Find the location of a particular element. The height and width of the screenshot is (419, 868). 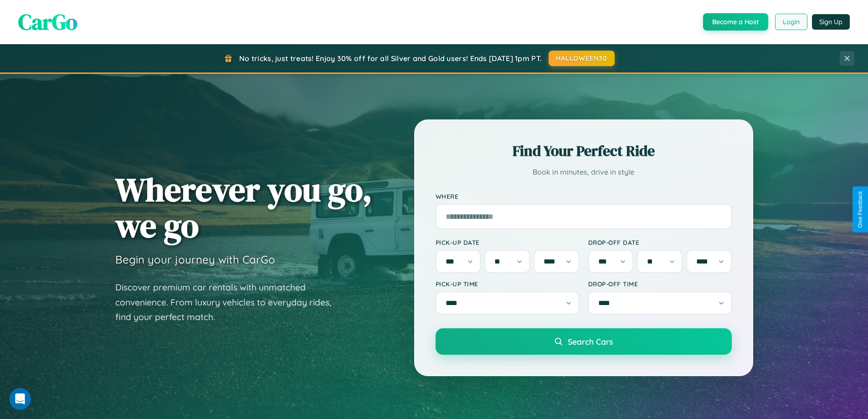

h1: Wherever you go, we go is located at coordinates (244, 207).